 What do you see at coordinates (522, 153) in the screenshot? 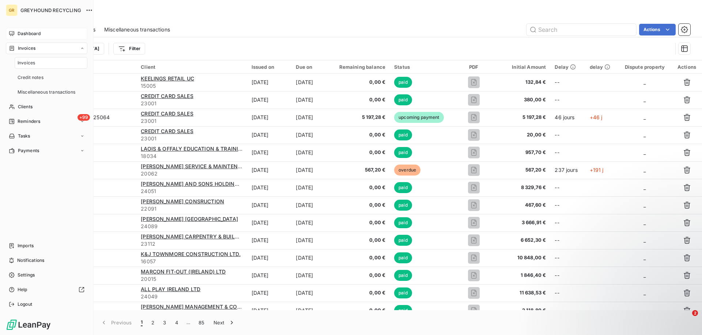
I see `span: 957,70 €` at bounding box center [522, 153].